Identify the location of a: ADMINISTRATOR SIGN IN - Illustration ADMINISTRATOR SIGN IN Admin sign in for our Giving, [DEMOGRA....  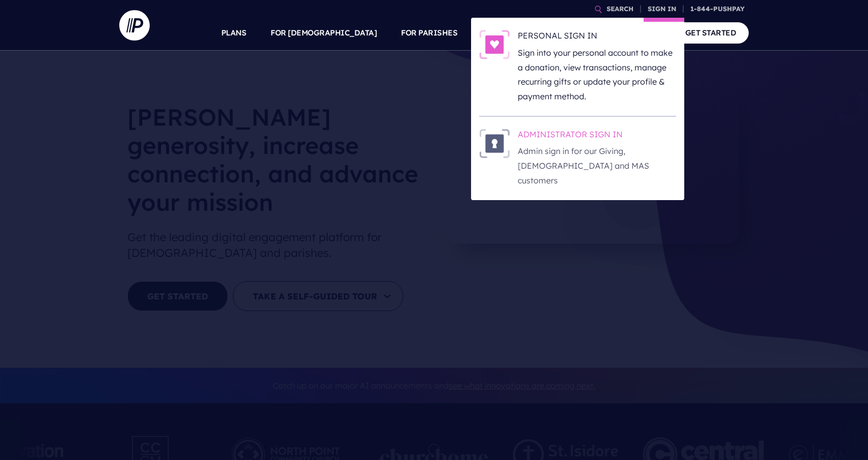
(578, 158).